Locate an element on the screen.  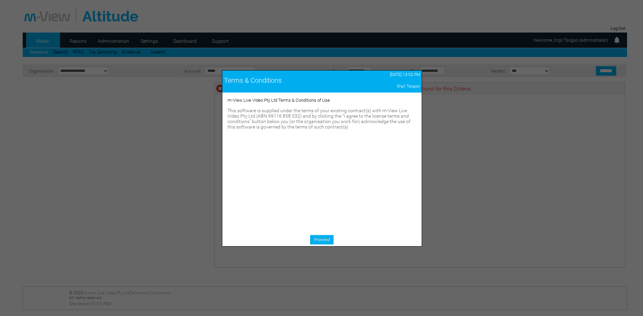
td: Orgil Tsogoo is located at coordinates (386, 86).